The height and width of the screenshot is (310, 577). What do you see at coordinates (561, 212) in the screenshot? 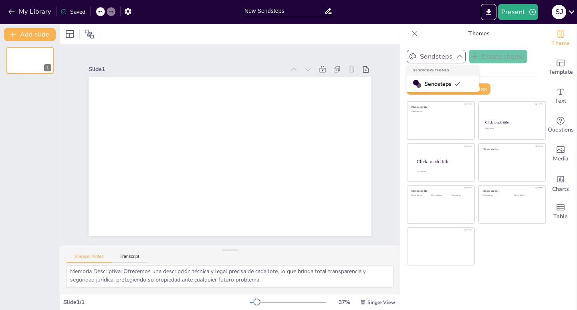
I see `div: Add a table` at bounding box center [561, 212].